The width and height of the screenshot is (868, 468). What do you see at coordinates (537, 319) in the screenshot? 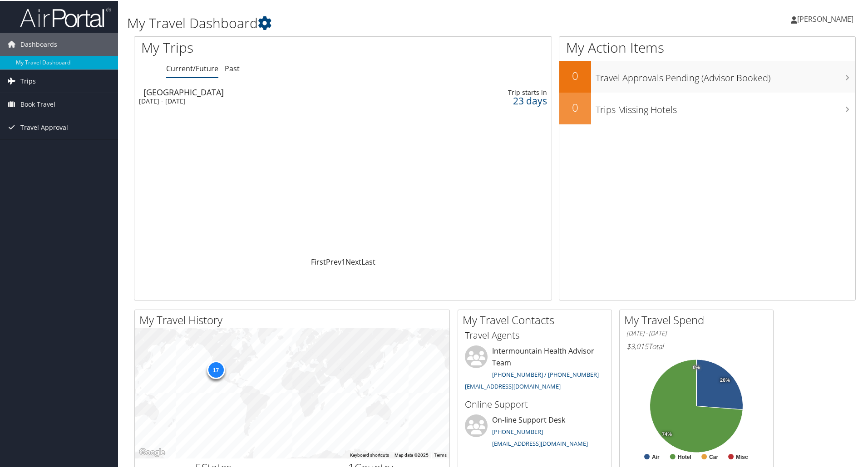
I see `h2: My Travel Contacts` at bounding box center [537, 319].